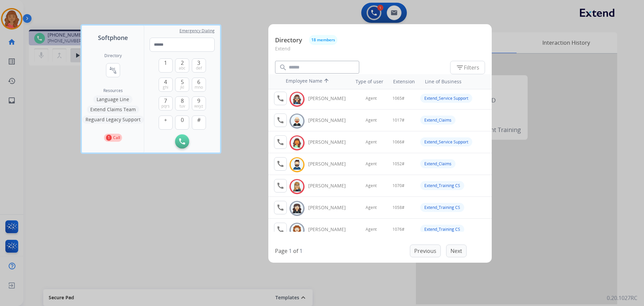  What do you see at coordinates (165, 63) in the screenshot?
I see `span: 1` at bounding box center [165, 63].